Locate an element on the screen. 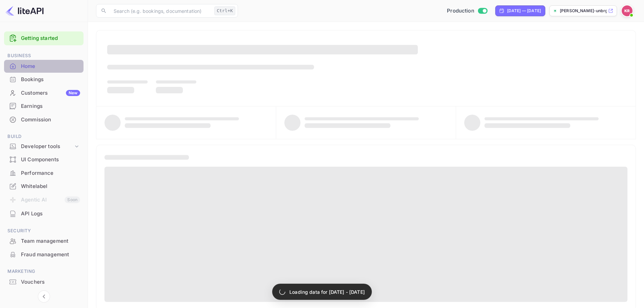 The width and height of the screenshot is (644, 308). span: Build is located at coordinates (43, 137).